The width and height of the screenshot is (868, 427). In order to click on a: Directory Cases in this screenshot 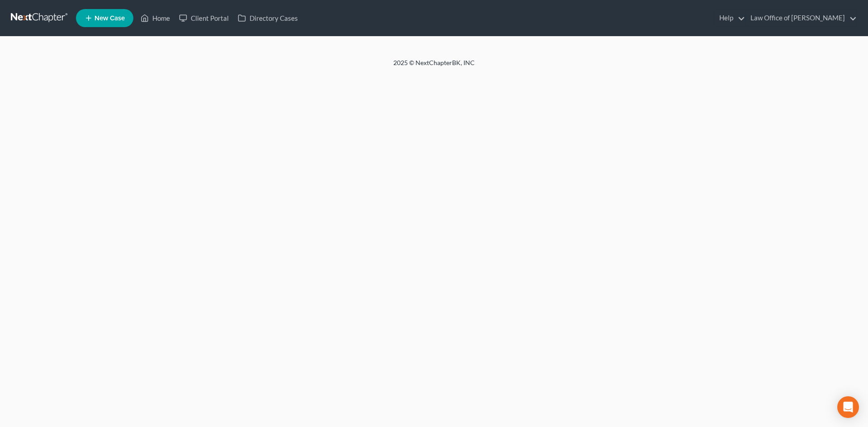, I will do `click(268, 18)`.